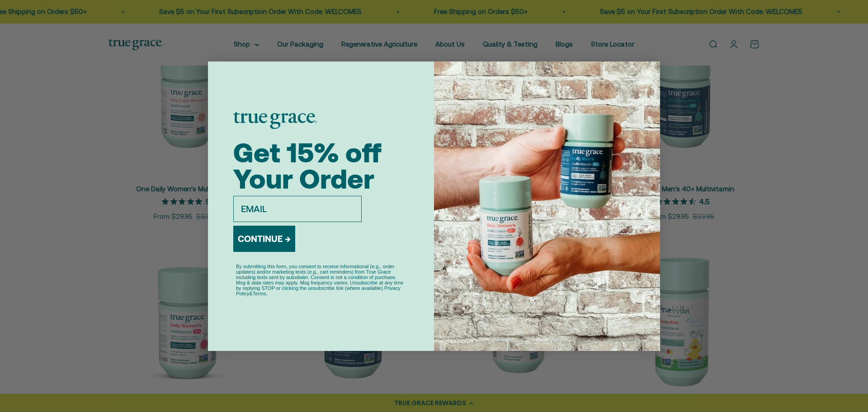  I want to click on button: Close dialog, so click(648, 73).